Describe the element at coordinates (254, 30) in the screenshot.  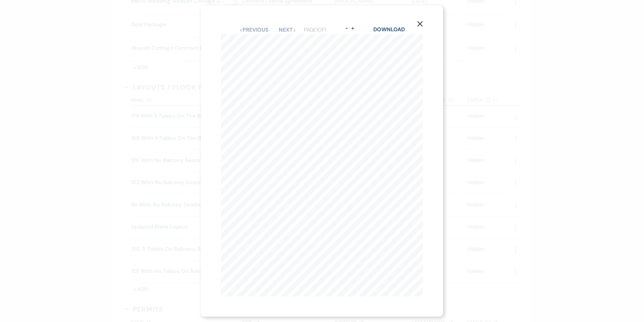
I see `button: Previous` at that location.